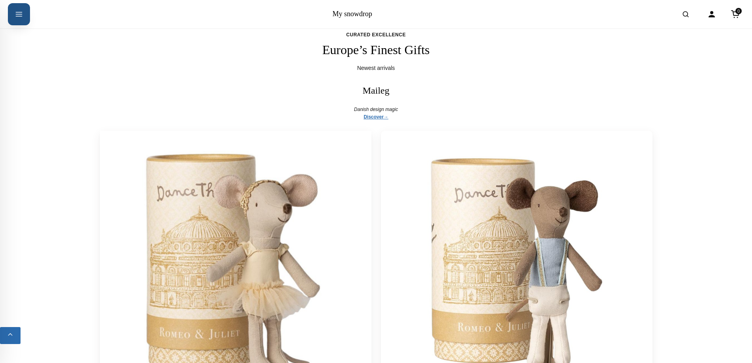 The width and height of the screenshot is (752, 363). I want to click on a: Cart, so click(735, 14).